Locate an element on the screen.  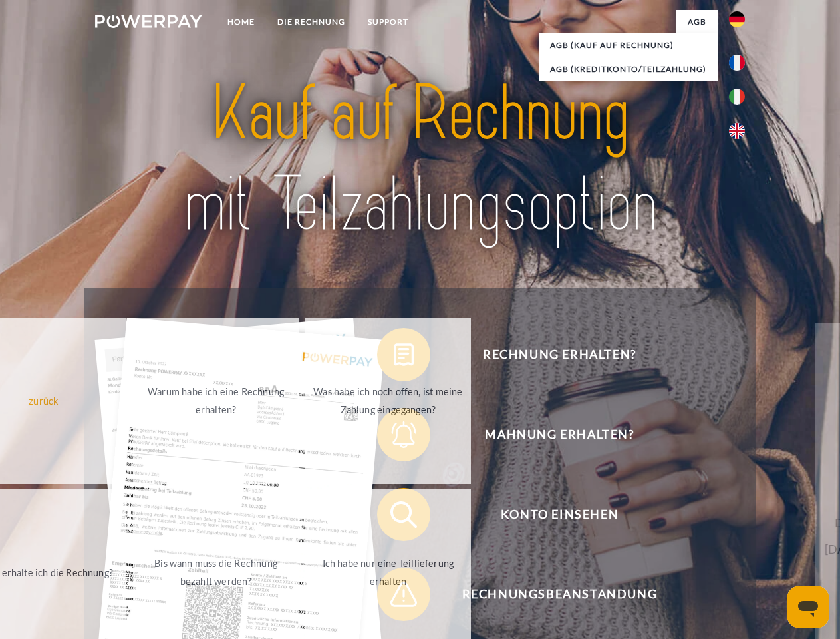
a: Was habe ich noch offen, ist meine Zahlung eingegangen? is located at coordinates (388, 401).